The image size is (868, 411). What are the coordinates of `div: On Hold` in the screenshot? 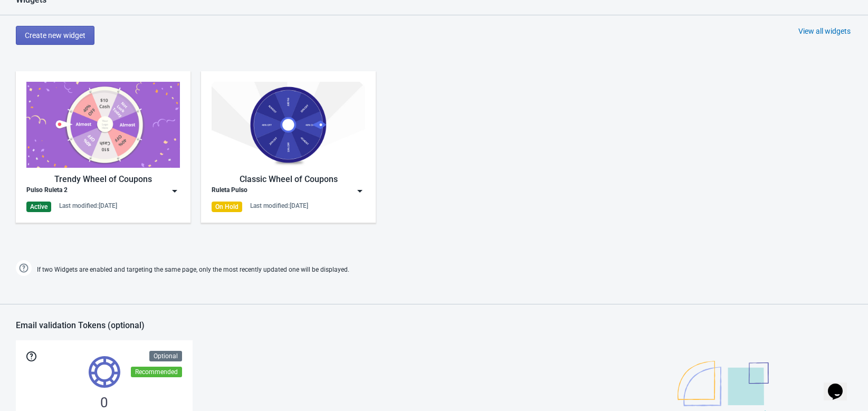 It's located at (227, 206).